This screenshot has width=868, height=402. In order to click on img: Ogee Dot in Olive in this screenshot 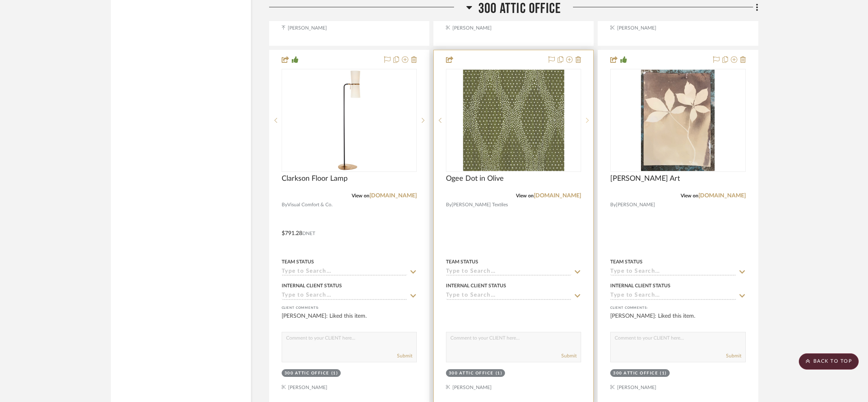, I will do `click(514, 121)`.